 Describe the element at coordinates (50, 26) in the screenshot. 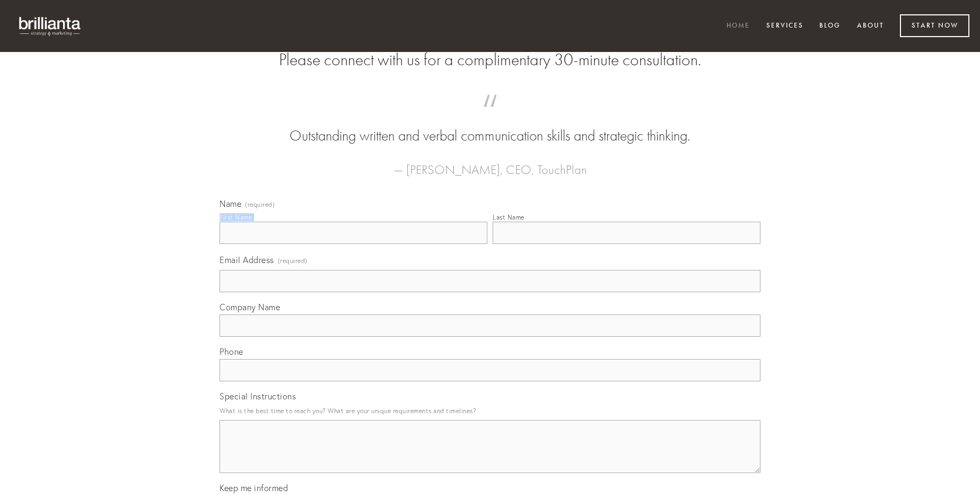

I see `img: brillianta - research, strategy, marketing` at that location.